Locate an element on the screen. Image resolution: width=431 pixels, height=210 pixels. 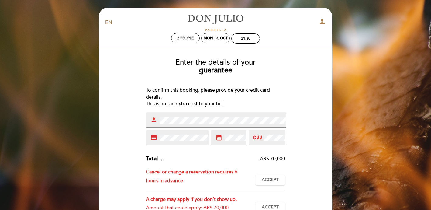
span: Accept is located at coordinates (270, 180).